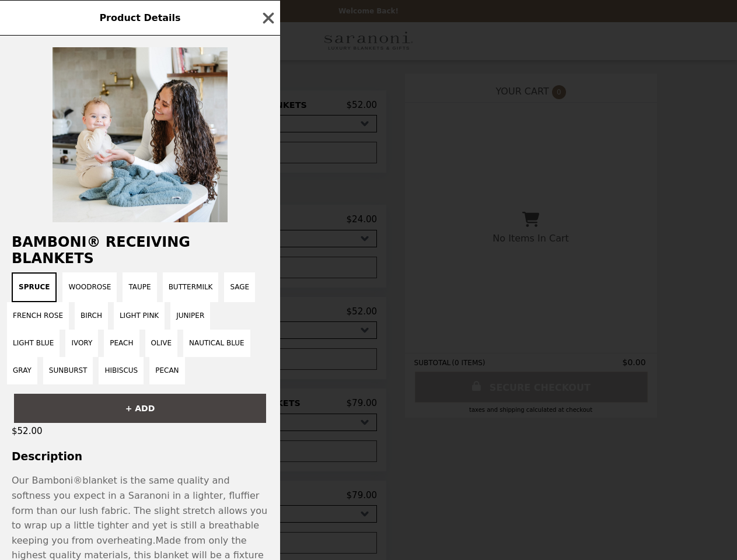 The height and width of the screenshot is (560, 737). What do you see at coordinates (22, 370) in the screenshot?
I see `button: Gray` at bounding box center [22, 370].